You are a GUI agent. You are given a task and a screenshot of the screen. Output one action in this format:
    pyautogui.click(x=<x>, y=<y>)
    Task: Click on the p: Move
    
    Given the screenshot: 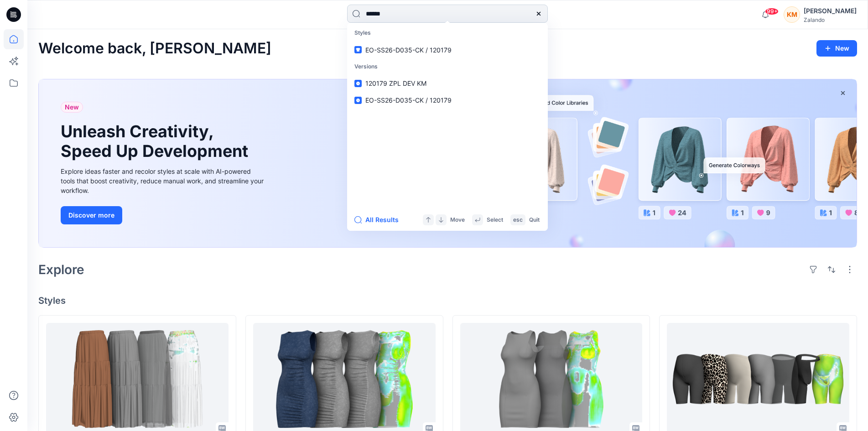 What is the action you would take?
    pyautogui.click(x=458, y=220)
    